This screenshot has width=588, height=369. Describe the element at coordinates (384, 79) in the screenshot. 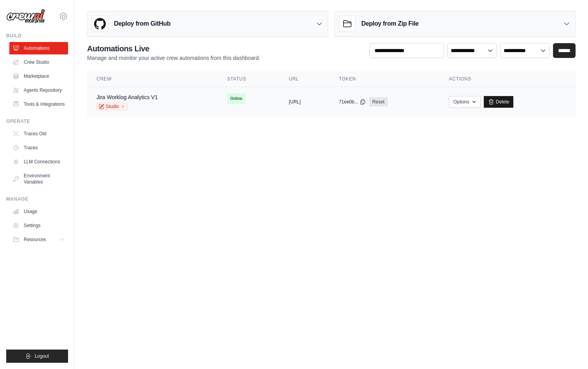

I see `th: Token` at that location.